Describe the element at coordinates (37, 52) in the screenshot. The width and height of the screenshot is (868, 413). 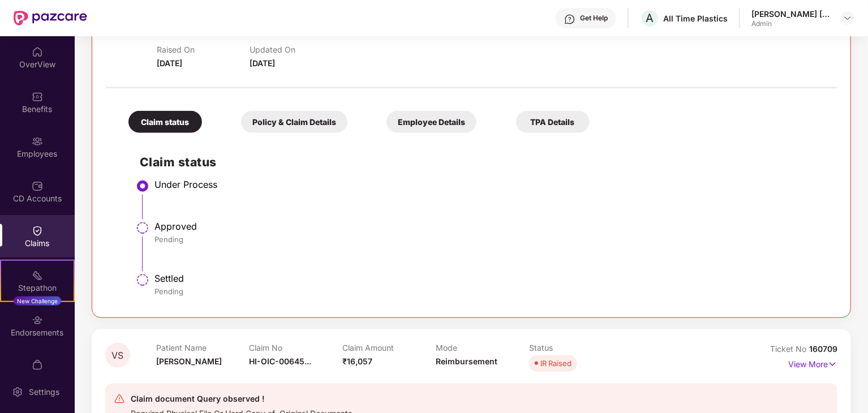
I see `img: svg+xml;base64,PHN2ZyBpZD0iSG9tZSIgeG1sbnM9Imh0dHA6Ly93d3cudzMub3JnLzIwMDAvc3ZnIiB3aWR0aD0iMjAiIG...` at that location.